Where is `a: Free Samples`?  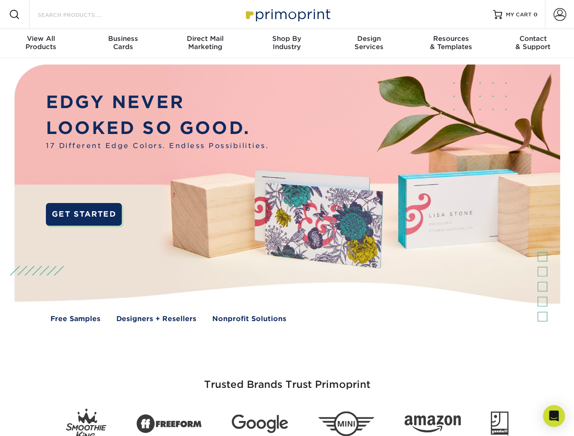 a: Free Samples is located at coordinates (75, 319).